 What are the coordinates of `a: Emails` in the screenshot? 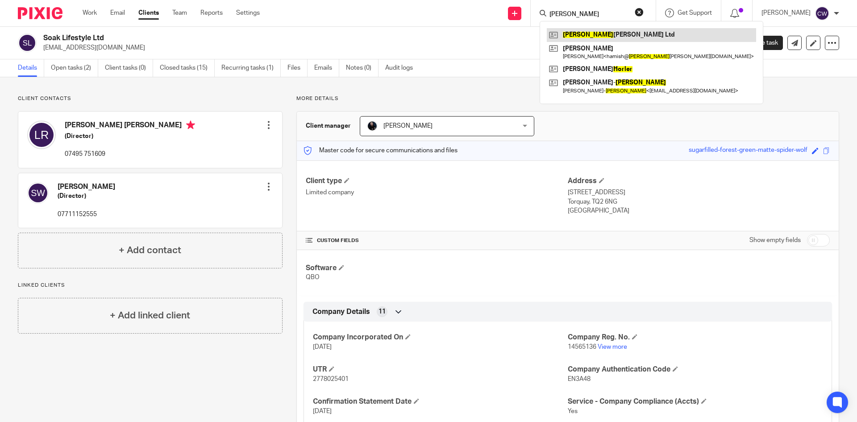 It's located at (327, 68).